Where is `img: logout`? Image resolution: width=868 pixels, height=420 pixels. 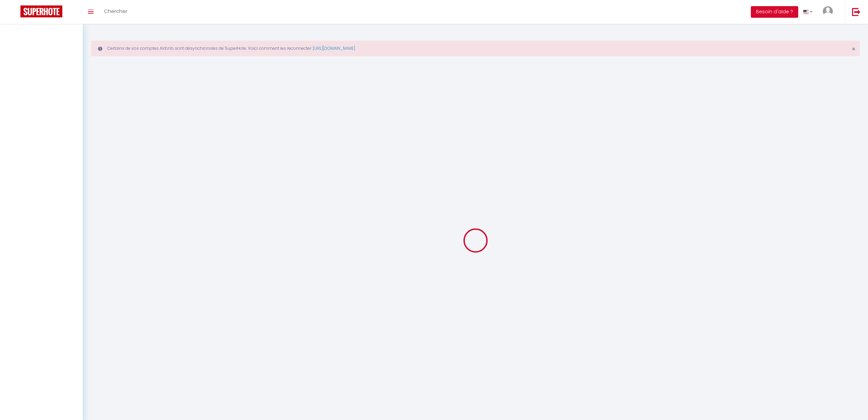
img: logout is located at coordinates (856, 12).